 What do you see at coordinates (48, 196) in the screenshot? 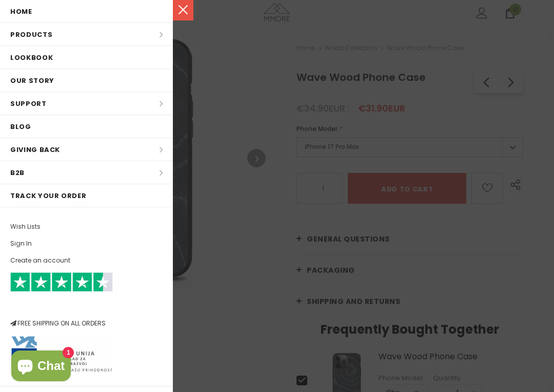
I see `span: Track your order` at bounding box center [48, 196].